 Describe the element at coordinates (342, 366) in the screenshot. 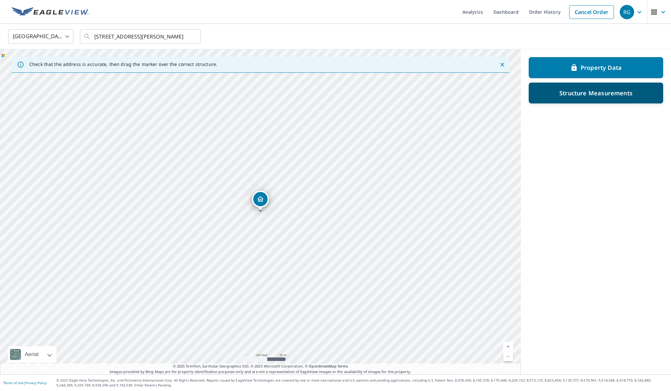

I see `a: Terms` at that location.